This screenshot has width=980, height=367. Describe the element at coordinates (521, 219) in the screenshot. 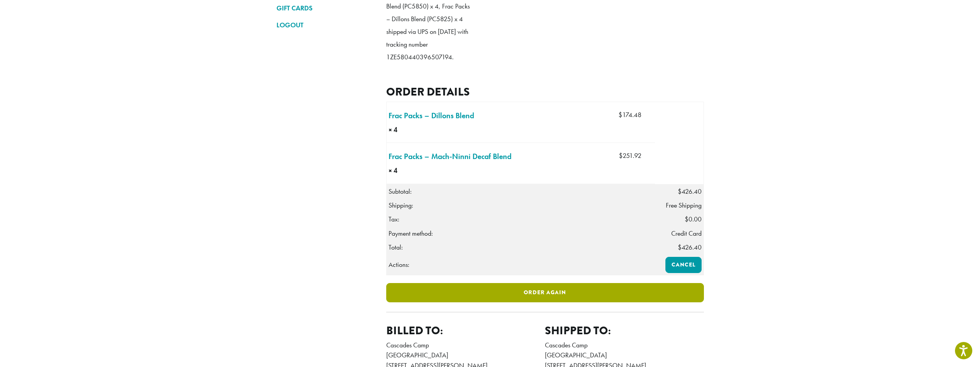

I see `th: Tax:` at that location.